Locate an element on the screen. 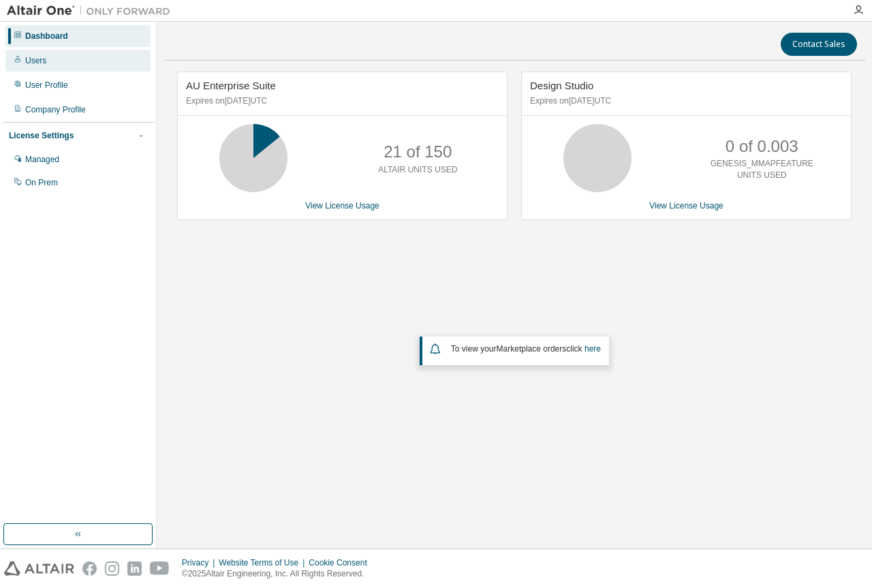 The width and height of the screenshot is (872, 588). button: Contact Sales is located at coordinates (819, 44).